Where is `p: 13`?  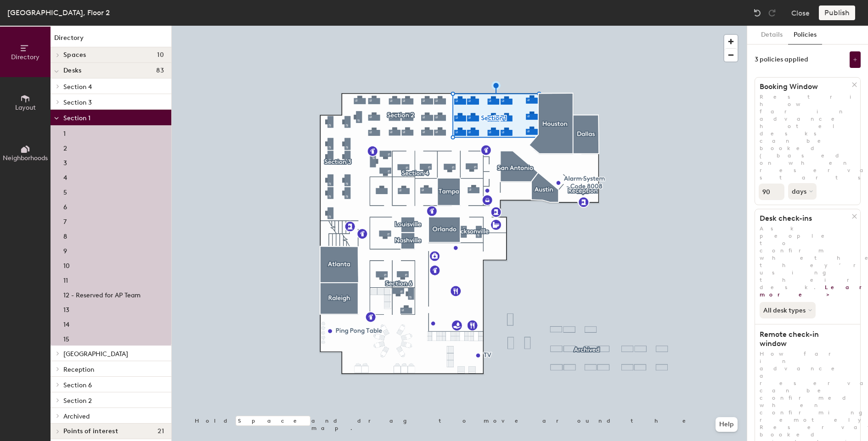 p: 13 is located at coordinates (66, 309).